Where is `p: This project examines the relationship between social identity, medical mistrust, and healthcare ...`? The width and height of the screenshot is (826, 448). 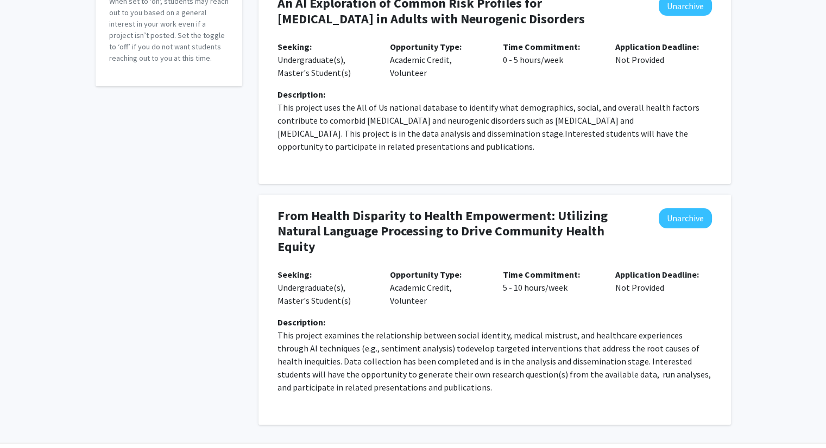 p: This project examines the relationship between social identity, medical mistrust, and healthcare ... is located at coordinates (495, 362).